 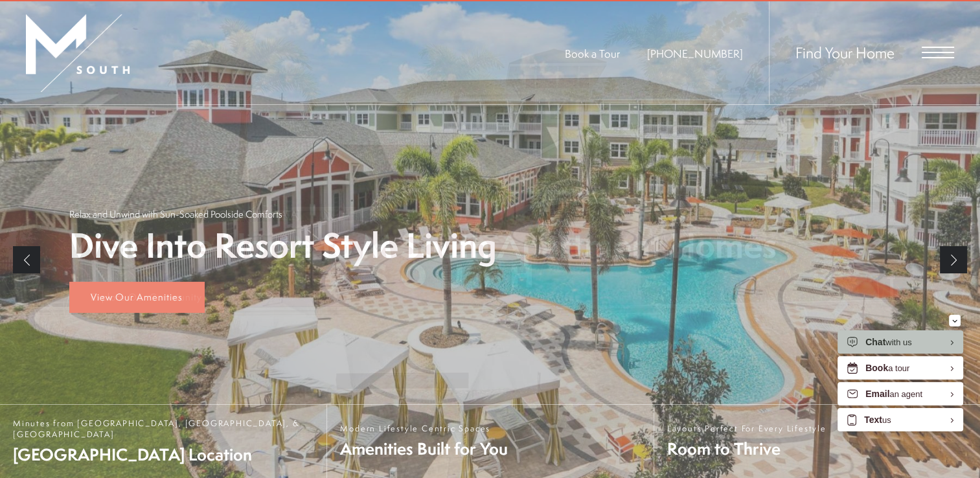 I want to click on span: Book a Tour, so click(x=592, y=53).